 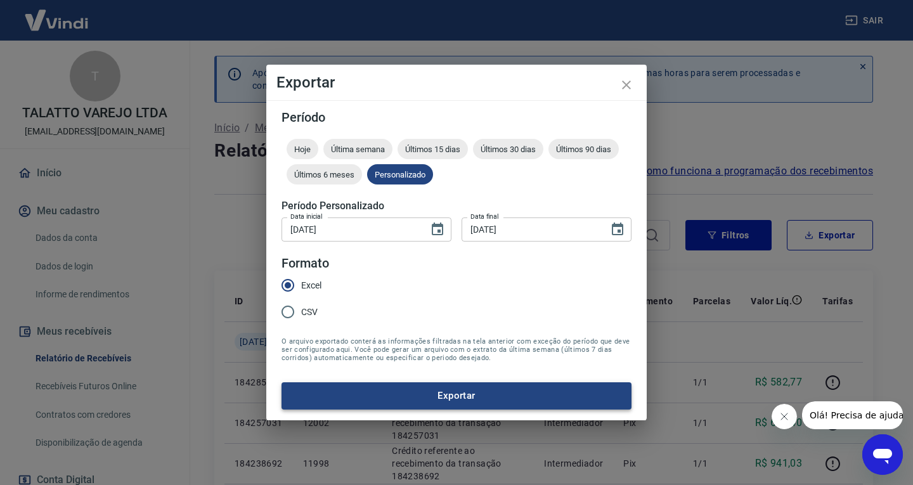 I want to click on div: Personalizado, so click(x=400, y=174).